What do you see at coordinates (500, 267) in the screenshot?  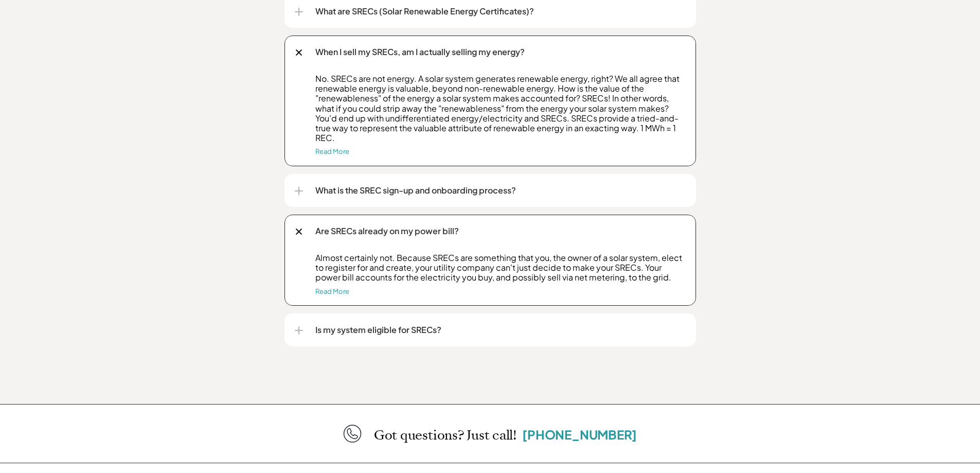 I see `p: Almost certainly not. Because SRECs are something that you, the owner of a solar system, elect to...` at bounding box center [500, 267].